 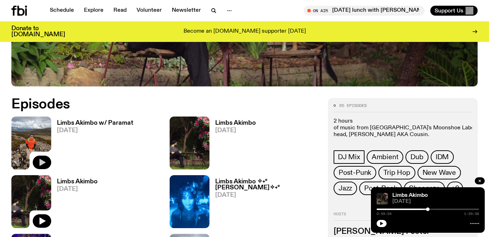 I want to click on span: Trip Hop, so click(x=397, y=173).